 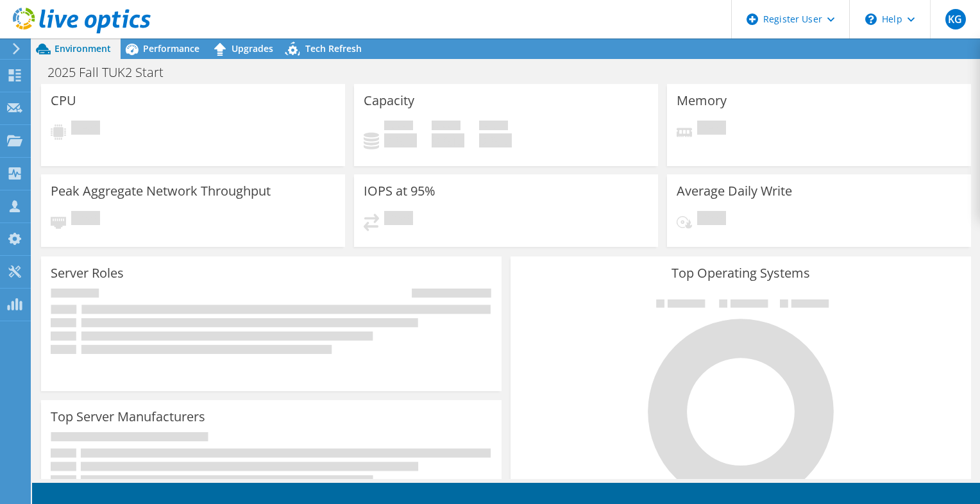 What do you see at coordinates (63, 101) in the screenshot?
I see `h3: CPU` at bounding box center [63, 101].